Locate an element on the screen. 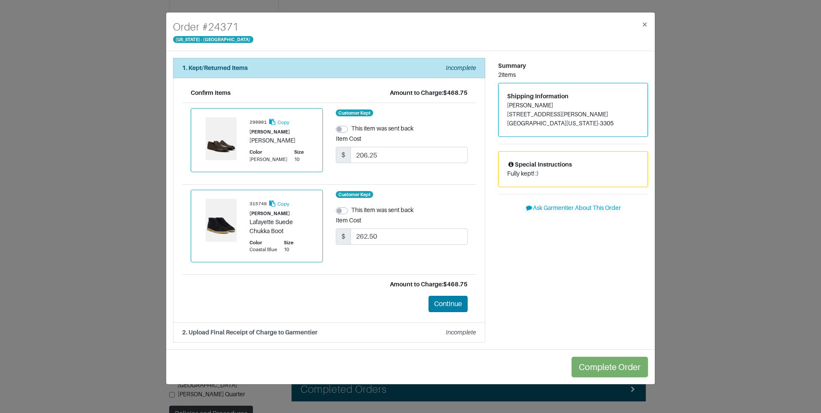 This screenshot has height=413, width=821. strong: 2. Upload Final Receipt of Charge to Garmentier is located at coordinates (250, 332).